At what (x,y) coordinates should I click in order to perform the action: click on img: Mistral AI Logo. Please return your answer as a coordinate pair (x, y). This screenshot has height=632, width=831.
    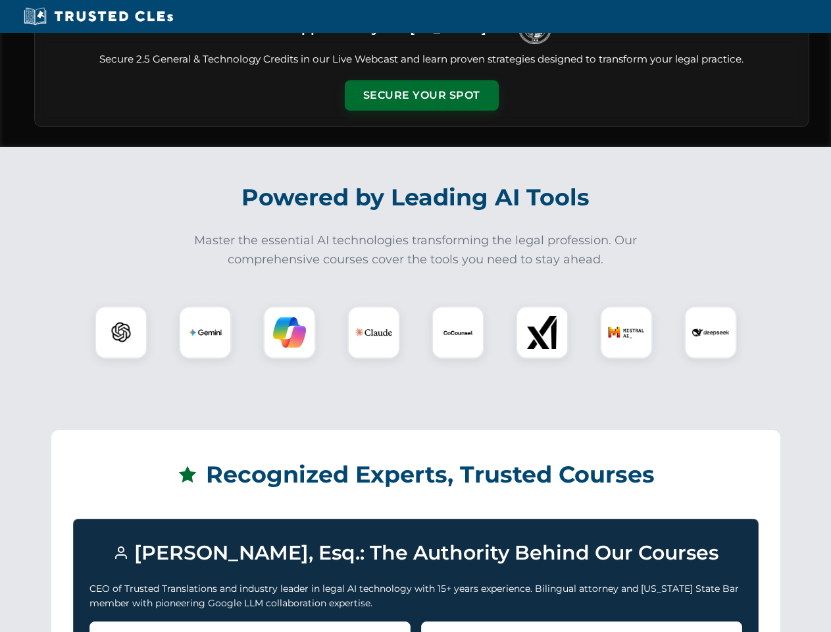
    Looking at the image, I should click on (626, 332).